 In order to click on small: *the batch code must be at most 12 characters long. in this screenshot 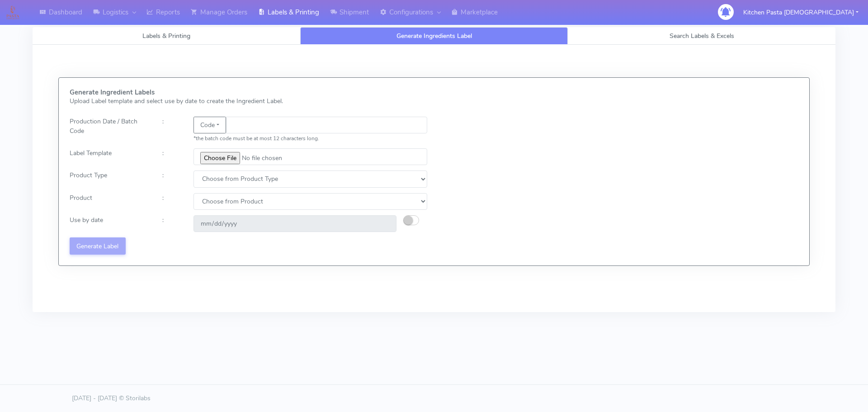, I will do `click(256, 138)`.